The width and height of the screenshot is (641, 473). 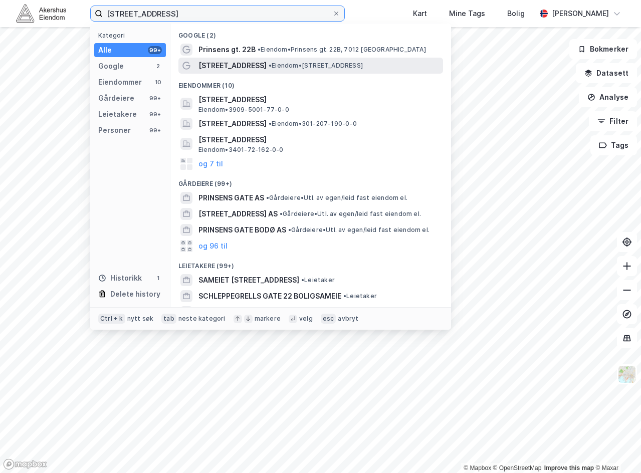 I want to click on button: Filter, so click(x=613, y=121).